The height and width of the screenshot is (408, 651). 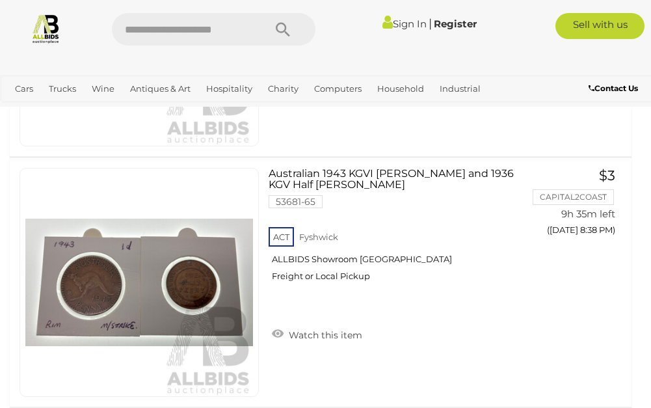 What do you see at coordinates (124, 110) in the screenshot?
I see `a: Sports` at bounding box center [124, 110].